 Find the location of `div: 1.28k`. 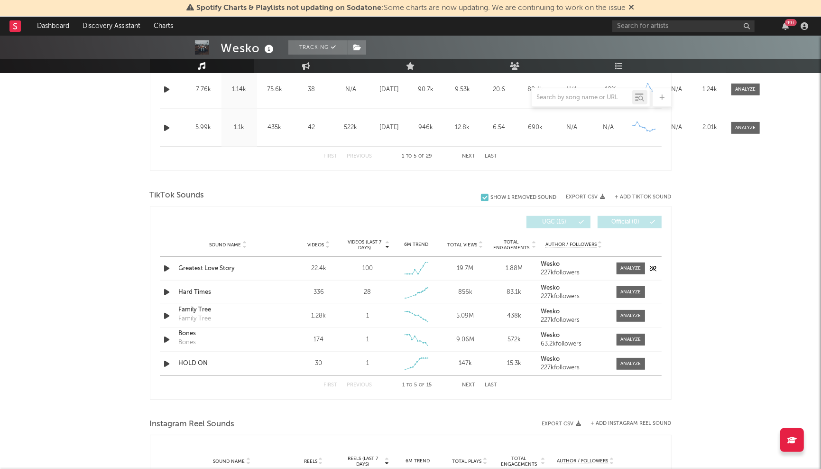

div: 1.28k is located at coordinates (319, 316).